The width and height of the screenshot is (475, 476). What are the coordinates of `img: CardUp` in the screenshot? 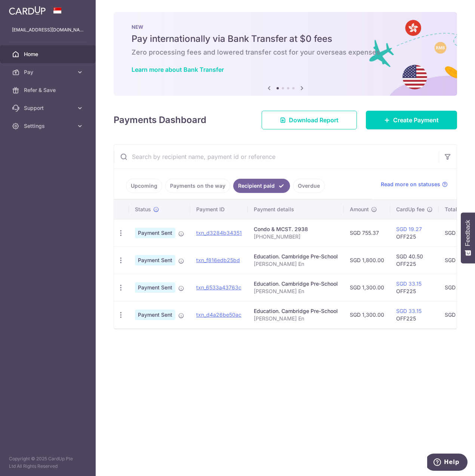 It's located at (27, 10).